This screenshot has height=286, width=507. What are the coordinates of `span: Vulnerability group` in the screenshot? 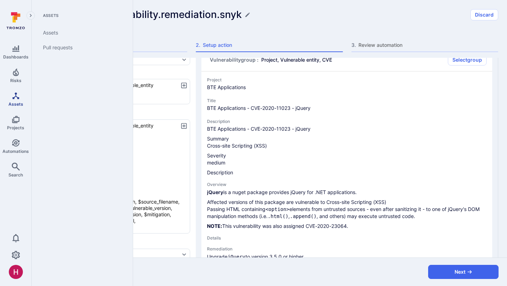 It's located at (233, 60).